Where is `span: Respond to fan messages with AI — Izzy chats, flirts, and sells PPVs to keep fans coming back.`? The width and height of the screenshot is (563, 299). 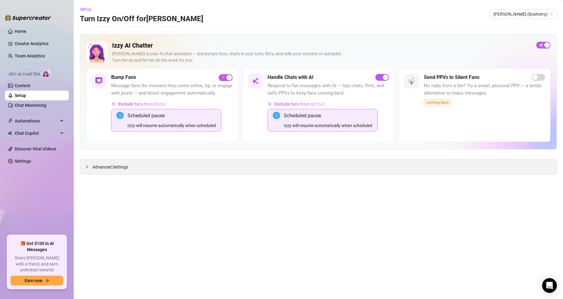 span: Respond to fan messages with AI — Izzy chats, flirts, and sells PPVs to keep fans coming back. is located at coordinates (328, 89).